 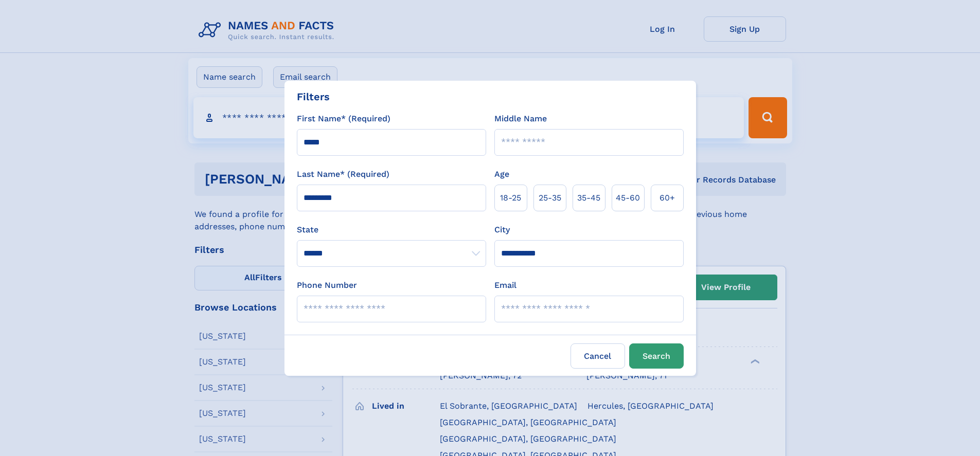 I want to click on span: 45‑60, so click(x=628, y=198).